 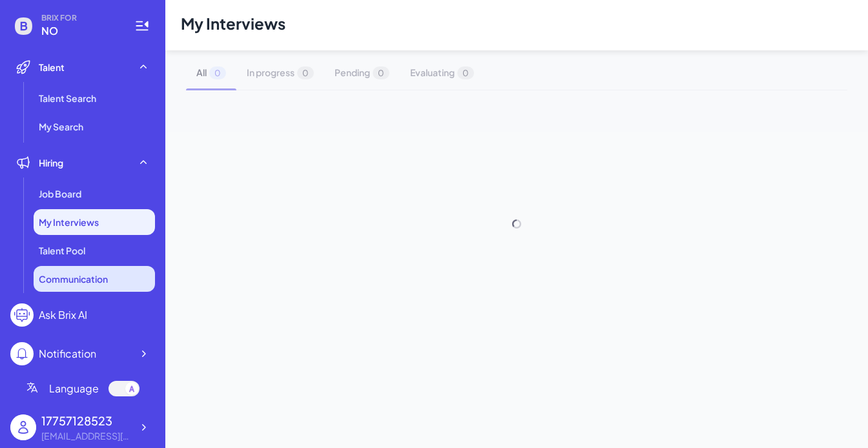 What do you see at coordinates (60, 194) in the screenshot?
I see `span: Job Board` at bounding box center [60, 194].